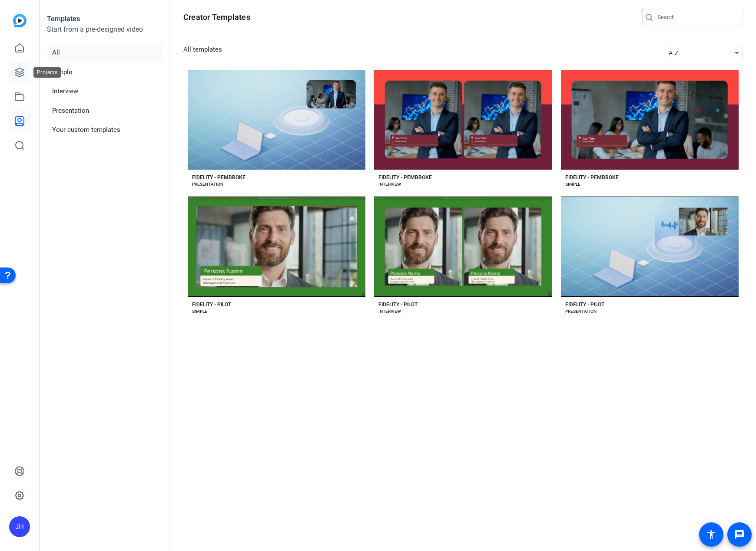 Image resolution: width=756 pixels, height=551 pixels. What do you see at coordinates (104, 72) in the screenshot?
I see `li: Simple` at bounding box center [104, 72].